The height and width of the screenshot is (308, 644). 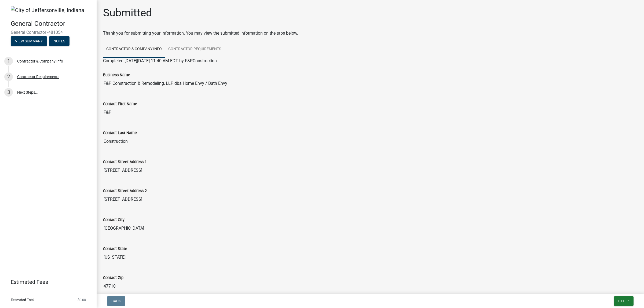 What do you see at coordinates (82, 299) in the screenshot?
I see `span: $0.00` at bounding box center [82, 299].